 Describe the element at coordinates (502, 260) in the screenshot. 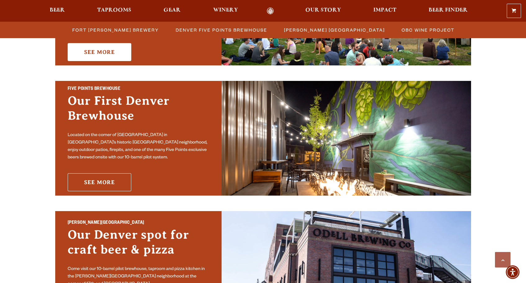

I see `a: Scroll to top` at that location.